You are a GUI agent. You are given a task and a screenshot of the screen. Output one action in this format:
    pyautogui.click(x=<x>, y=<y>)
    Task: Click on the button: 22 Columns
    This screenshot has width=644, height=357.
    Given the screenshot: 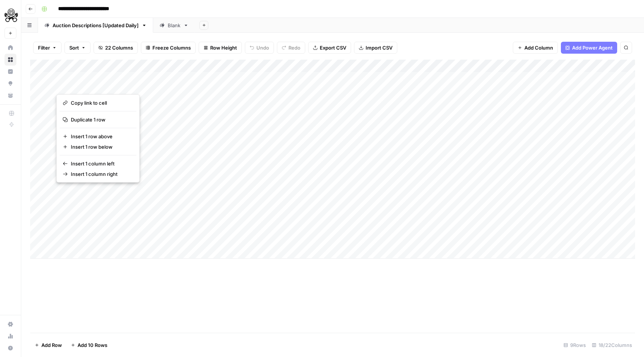 What is the action you would take?
    pyautogui.click(x=116, y=48)
    